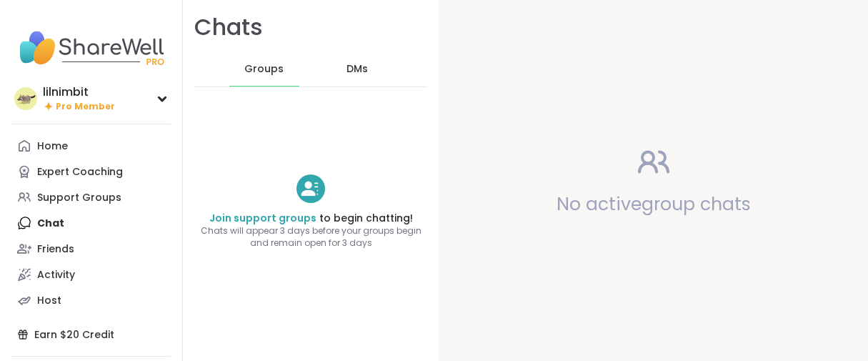  I want to click on a: Join support groups, so click(263, 217).